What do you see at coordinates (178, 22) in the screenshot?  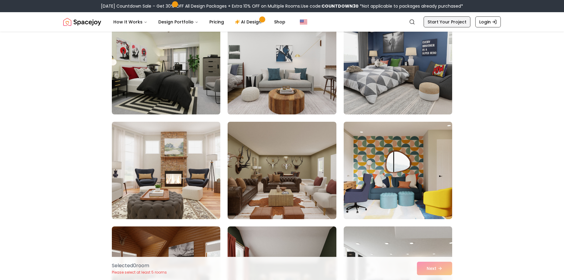 I see `button: Design Portfolio` at bounding box center [178, 22].